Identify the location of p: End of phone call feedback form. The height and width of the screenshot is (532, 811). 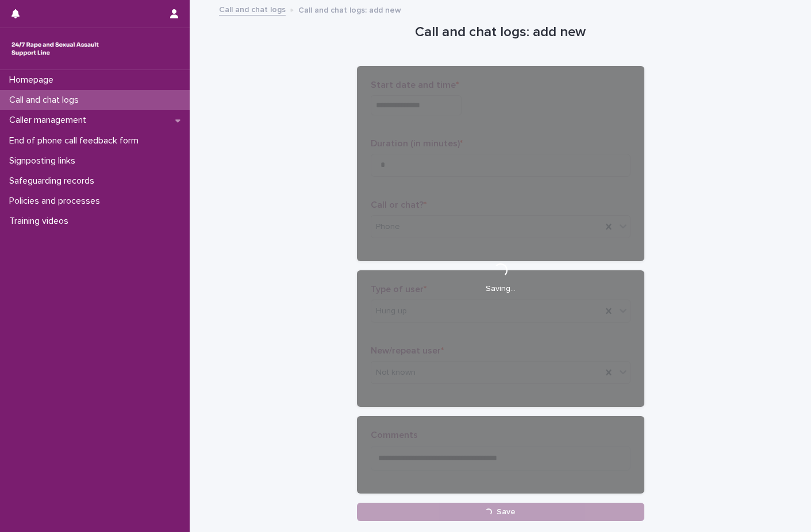
(75, 141).